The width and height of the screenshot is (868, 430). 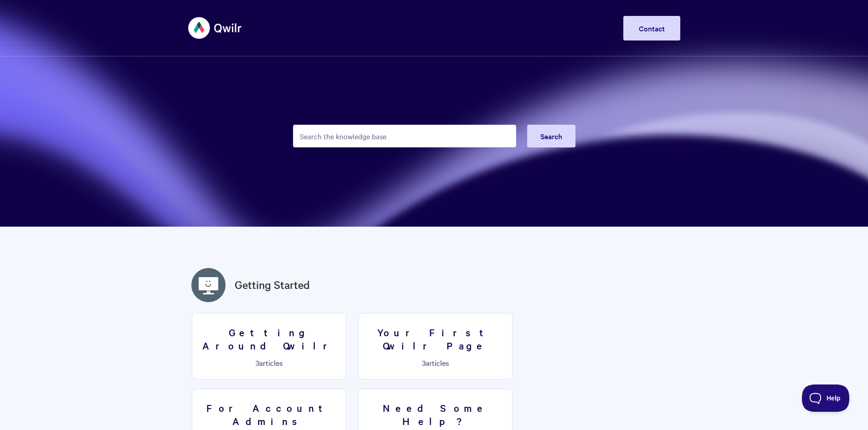 What do you see at coordinates (215, 28) in the screenshot?
I see `img: Qwilr Help Center` at bounding box center [215, 28].